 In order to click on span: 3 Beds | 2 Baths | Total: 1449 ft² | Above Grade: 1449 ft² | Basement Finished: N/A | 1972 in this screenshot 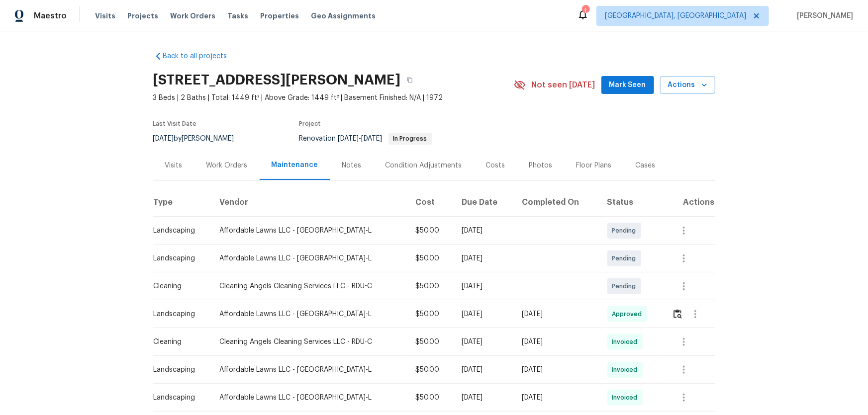, I will do `click(333, 98)`.